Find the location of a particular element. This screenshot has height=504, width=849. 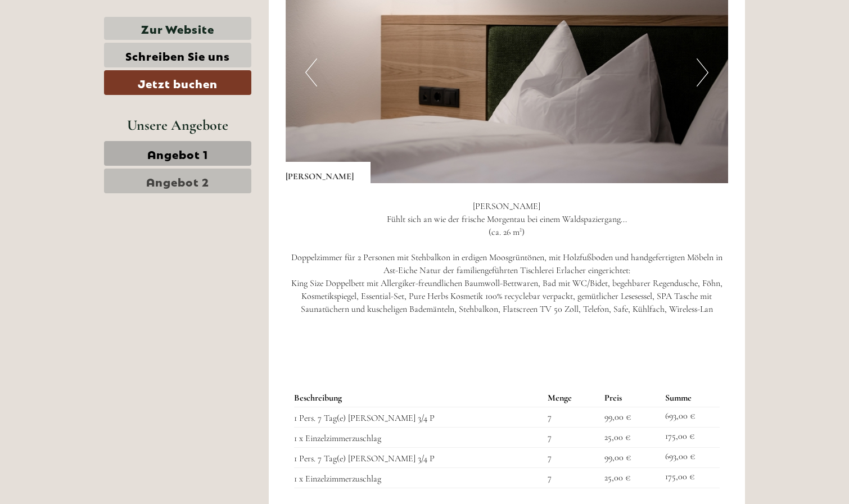

button: Previous is located at coordinates (311, 72).